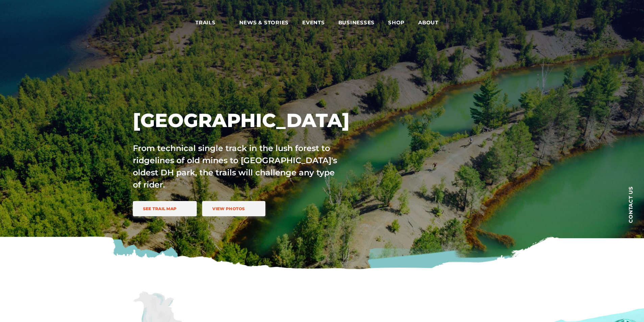 The width and height of the screenshot is (644, 322). What do you see at coordinates (264, 23) in the screenshot?
I see `span: News & Stories` at bounding box center [264, 23].